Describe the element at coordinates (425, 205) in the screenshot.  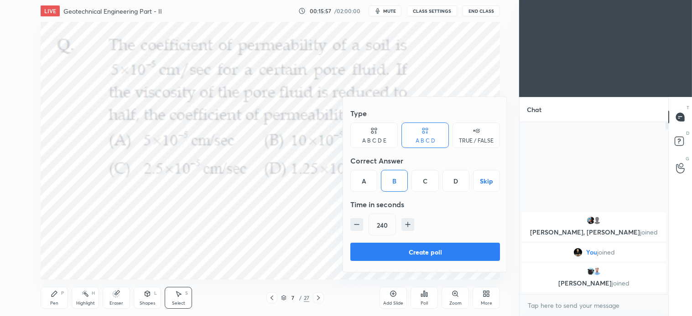
I see `div: Time in seconds` at that location.